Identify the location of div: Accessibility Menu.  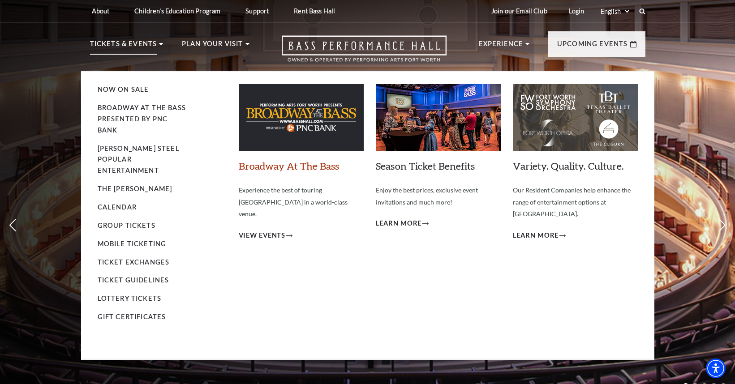
(716, 369).